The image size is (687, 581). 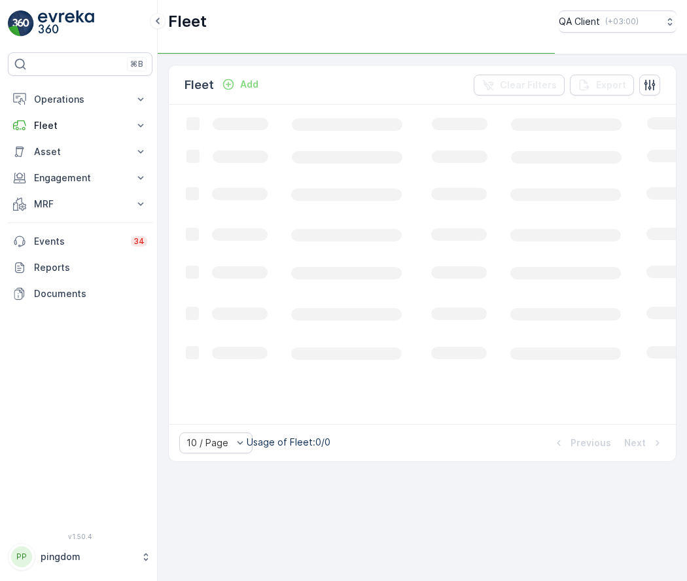 I want to click on div: PP, so click(x=22, y=556).